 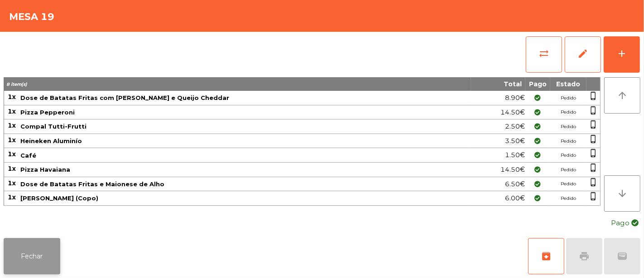 I want to click on button: Fechar, so click(x=32, y=256).